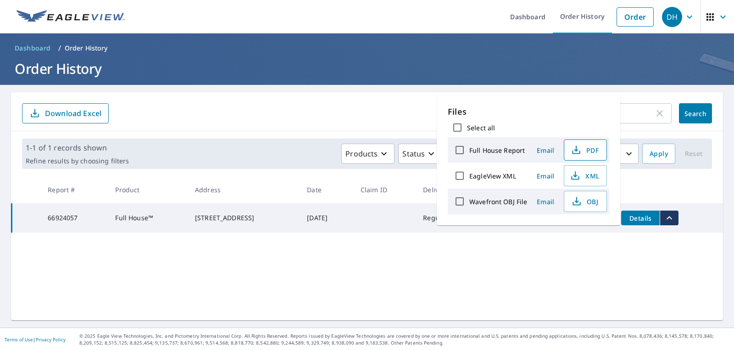 This screenshot has height=351, width=734. Describe the element at coordinates (696, 113) in the screenshot. I see `button: Search` at that location.